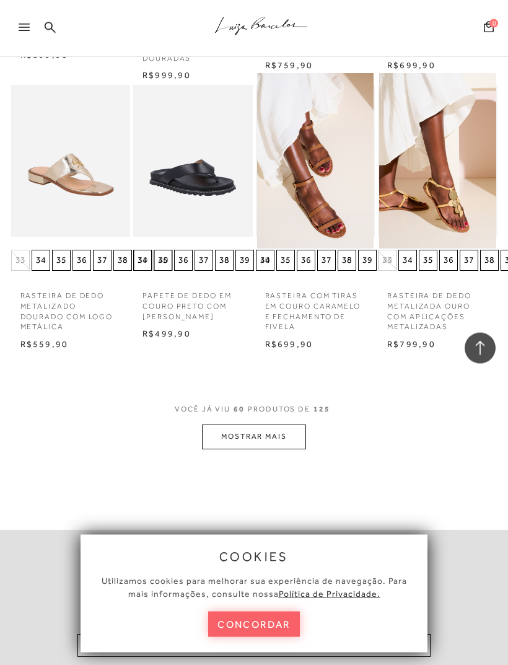  What do you see at coordinates (254, 556) in the screenshot?
I see `span: cookies` at bounding box center [254, 556].